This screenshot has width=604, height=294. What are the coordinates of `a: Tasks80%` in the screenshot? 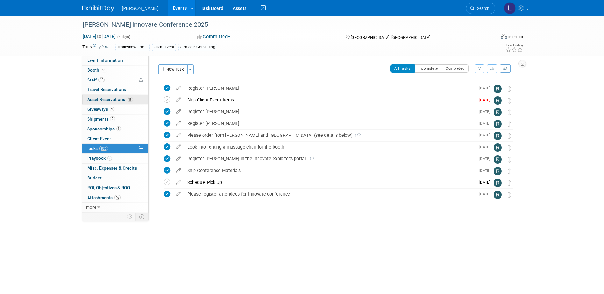 It's located at (115, 149).